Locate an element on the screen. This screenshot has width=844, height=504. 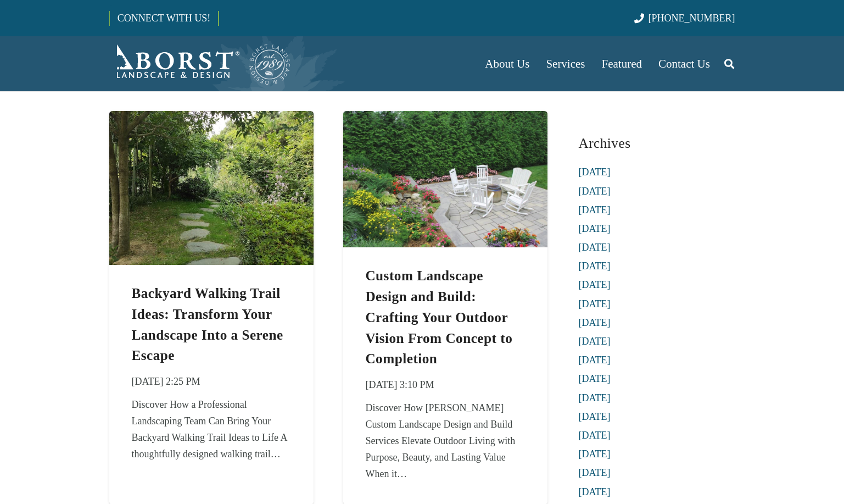
div: Discover How a Professional Landscaping Team Can Bring Your Backyard Walking Trail Ideas to Life ... is located at coordinates (211, 429).